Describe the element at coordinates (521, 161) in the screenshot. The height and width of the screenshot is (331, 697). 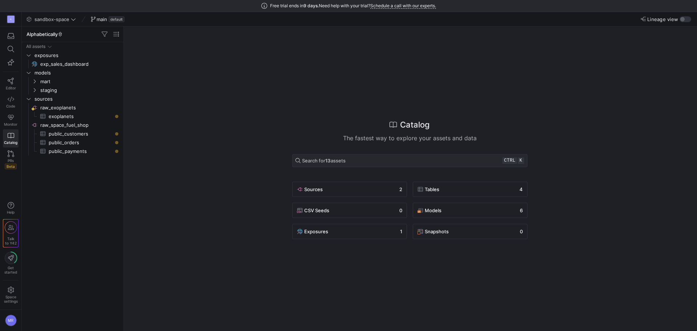
I see `kbd: k` at that location.